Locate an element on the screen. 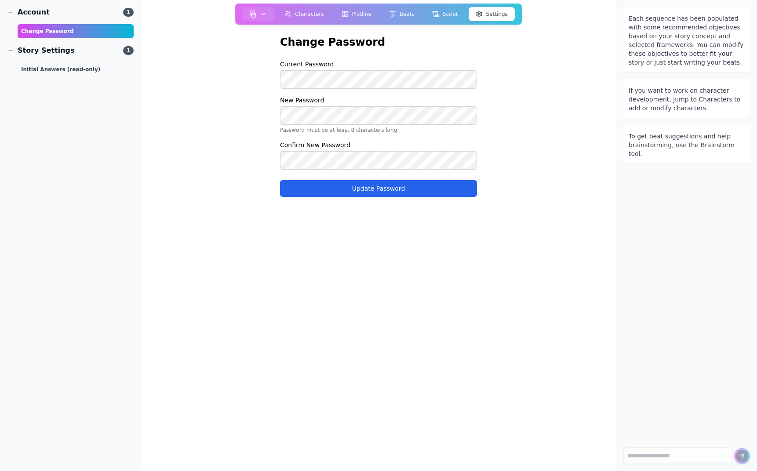 Image resolution: width=757 pixels, height=471 pixels. label: Current Password is located at coordinates (379, 64).